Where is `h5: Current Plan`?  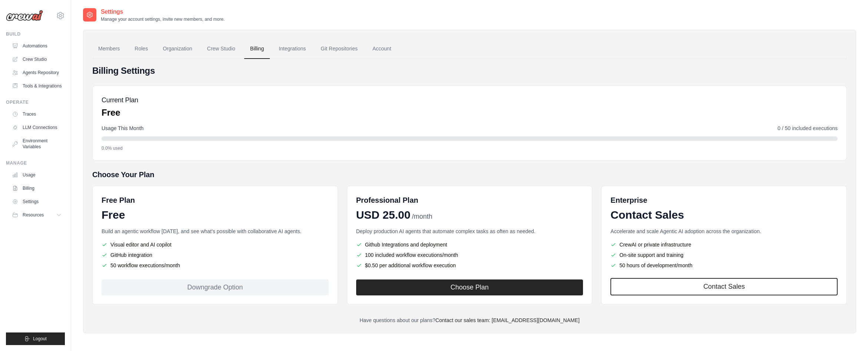
h5: Current Plan is located at coordinates (119, 100).